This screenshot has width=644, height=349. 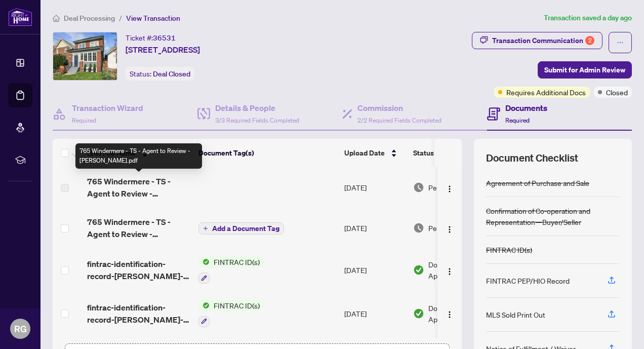 I want to click on span: 36531, so click(x=164, y=38).